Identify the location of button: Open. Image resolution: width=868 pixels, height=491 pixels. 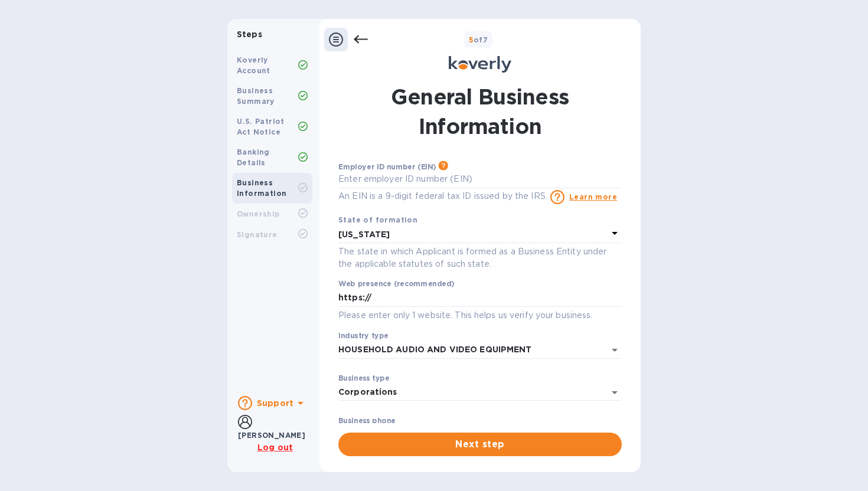
(615, 350).